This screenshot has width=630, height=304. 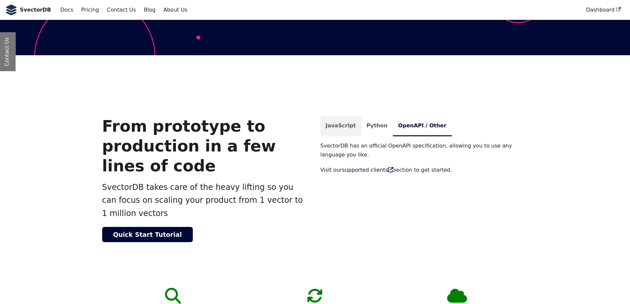 What do you see at coordinates (206, 146) in the screenshot?
I see `h3: From prototype to production in a few lines of code` at bounding box center [206, 146].